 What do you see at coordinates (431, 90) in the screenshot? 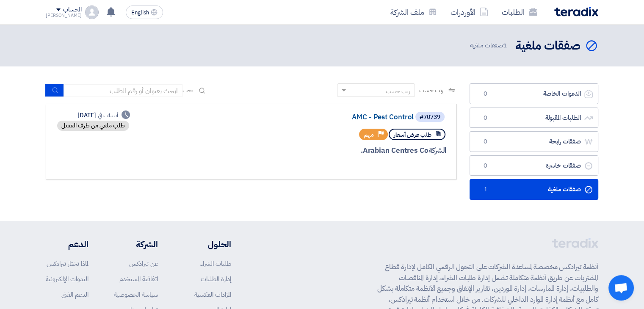
I see `span: رتب حسب` at bounding box center [431, 90].